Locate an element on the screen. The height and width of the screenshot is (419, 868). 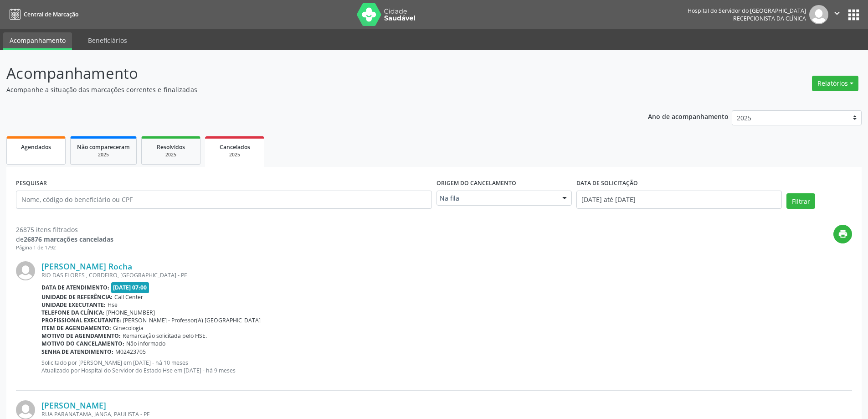
p: Acompanhe a situação das marcações correntes e finalizadas is located at coordinates (306, 89).